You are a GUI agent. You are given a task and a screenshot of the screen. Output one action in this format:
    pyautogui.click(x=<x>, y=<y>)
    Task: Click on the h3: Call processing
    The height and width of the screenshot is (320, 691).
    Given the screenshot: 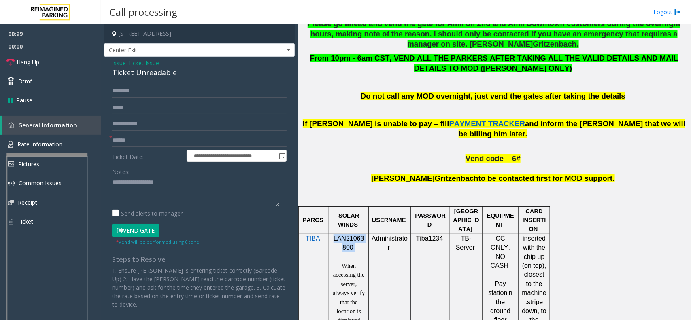 What is the action you would take?
    pyautogui.click(x=143, y=12)
    